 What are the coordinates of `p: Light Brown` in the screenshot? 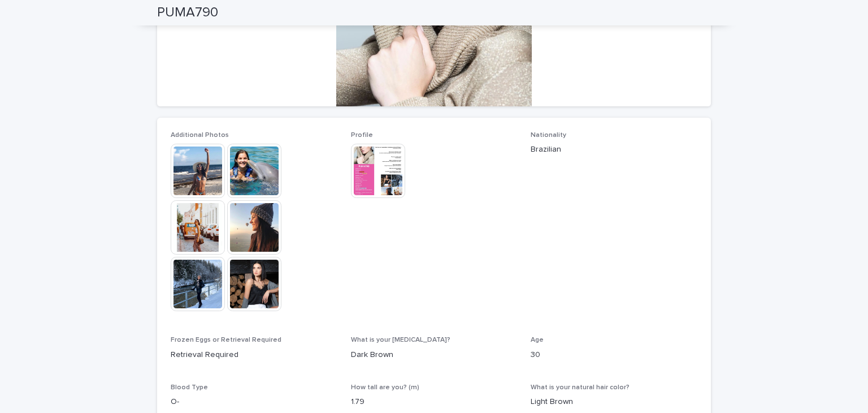 It's located at (613, 401).